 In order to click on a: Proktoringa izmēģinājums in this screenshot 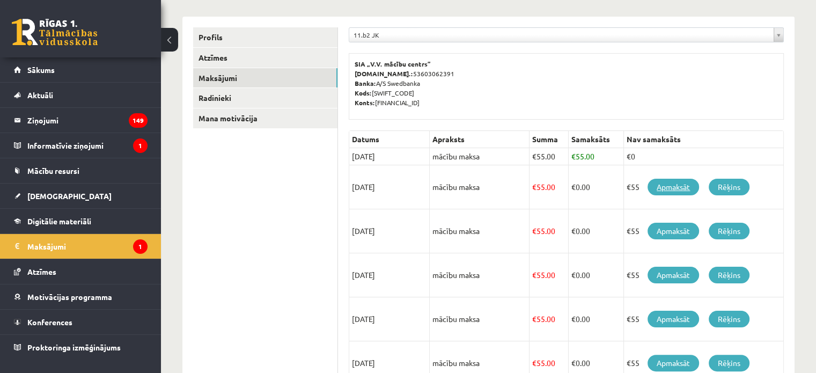, I will do `click(80, 347)`.